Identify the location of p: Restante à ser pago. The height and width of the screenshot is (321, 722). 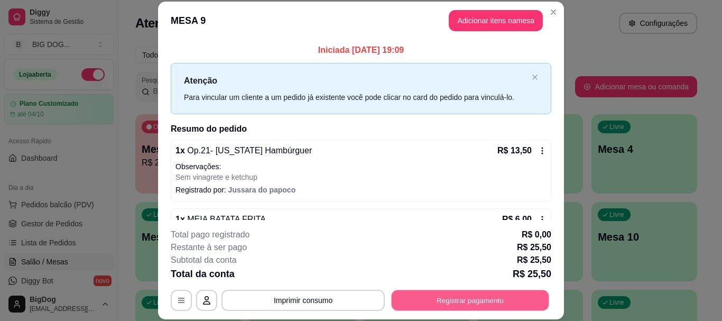
(209, 247).